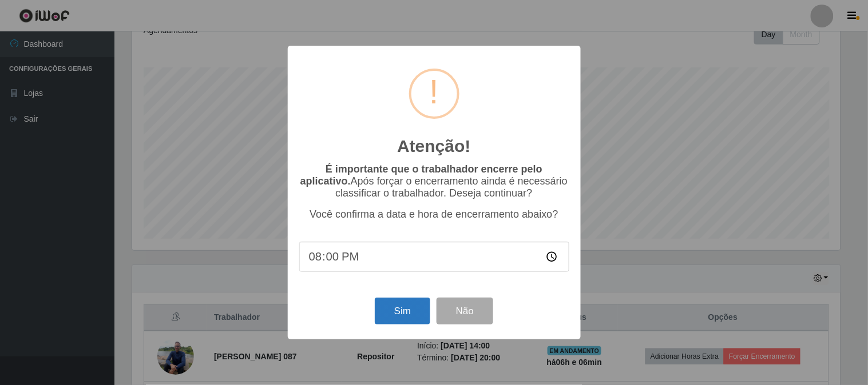 This screenshot has height=385, width=868. I want to click on b: É importante que o trabalhador encerre pelo aplicativo., so click(421, 175).